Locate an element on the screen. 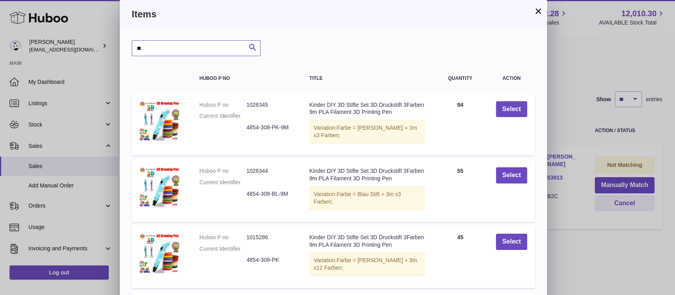 Image resolution: width=675 pixels, height=295 pixels. dd: 4854-308-BL-9M is located at coordinates (270, 194).